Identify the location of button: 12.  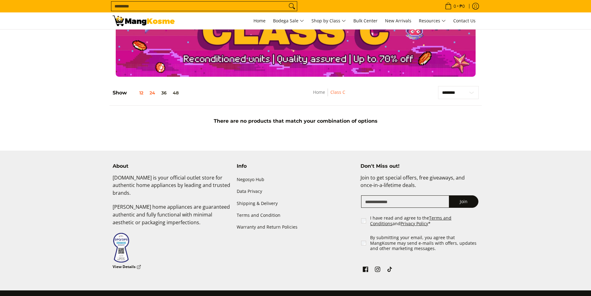
(137, 93).